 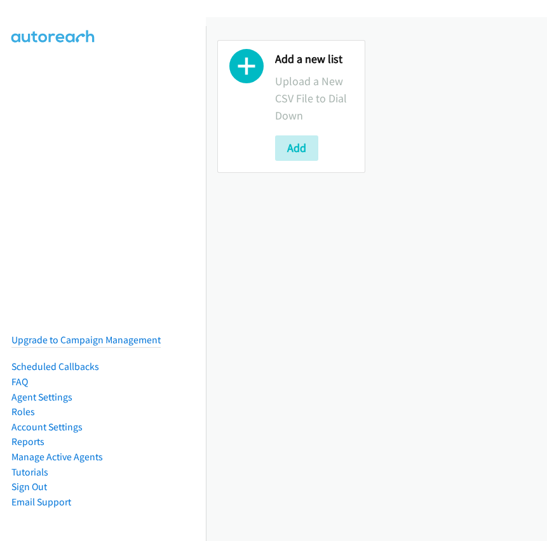 I want to click on p: Upload a New CSV File to Dial Down, so click(x=314, y=98).